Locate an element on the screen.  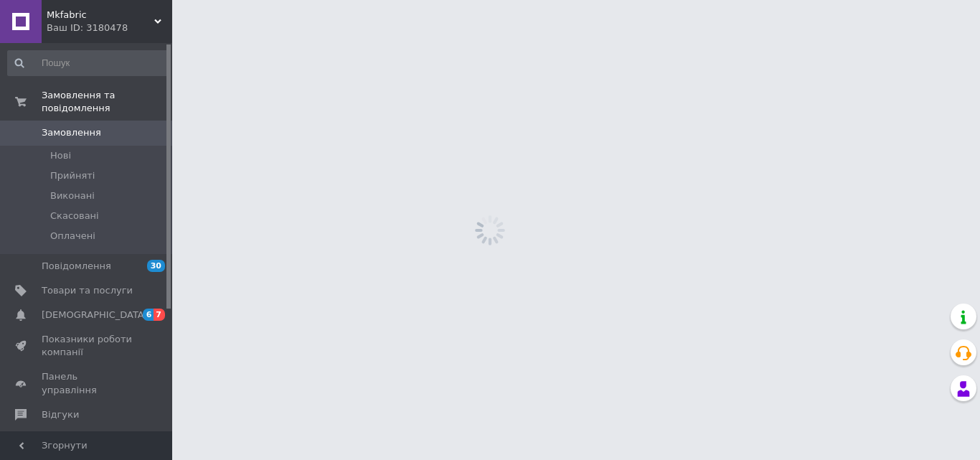
span: Mkfabric is located at coordinates (101, 15).